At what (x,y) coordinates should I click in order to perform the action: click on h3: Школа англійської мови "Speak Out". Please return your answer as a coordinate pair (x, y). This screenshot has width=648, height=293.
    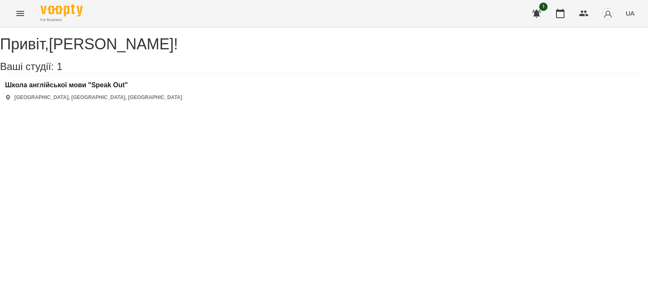
    Looking at the image, I should click on (94, 85).